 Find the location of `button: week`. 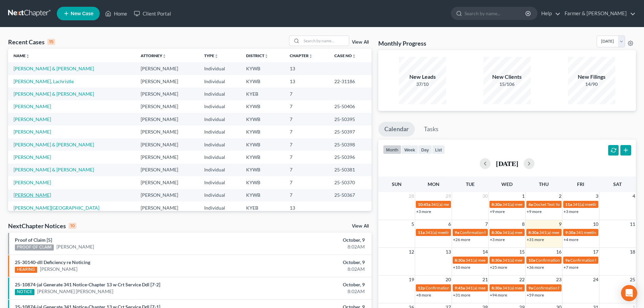

button: week is located at coordinates (410, 149).